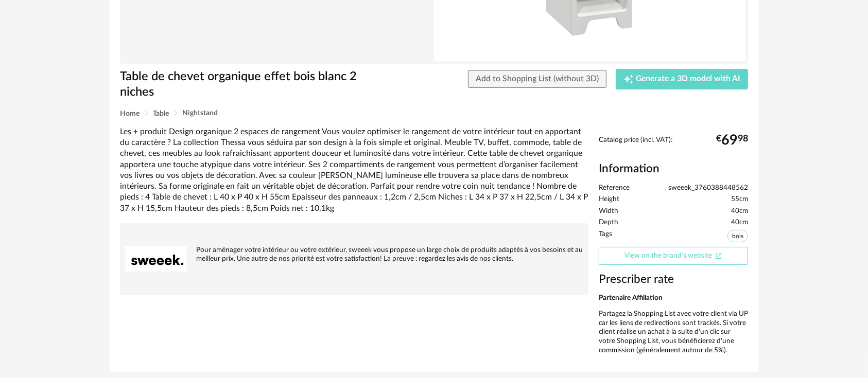  I want to click on span: bois, so click(738, 236).